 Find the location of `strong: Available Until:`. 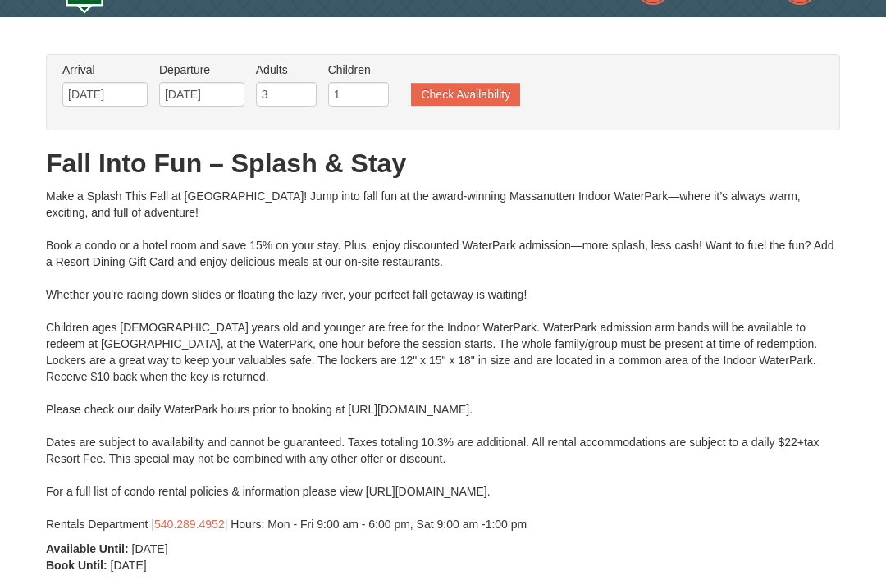

strong: Available Until: is located at coordinates (87, 549).